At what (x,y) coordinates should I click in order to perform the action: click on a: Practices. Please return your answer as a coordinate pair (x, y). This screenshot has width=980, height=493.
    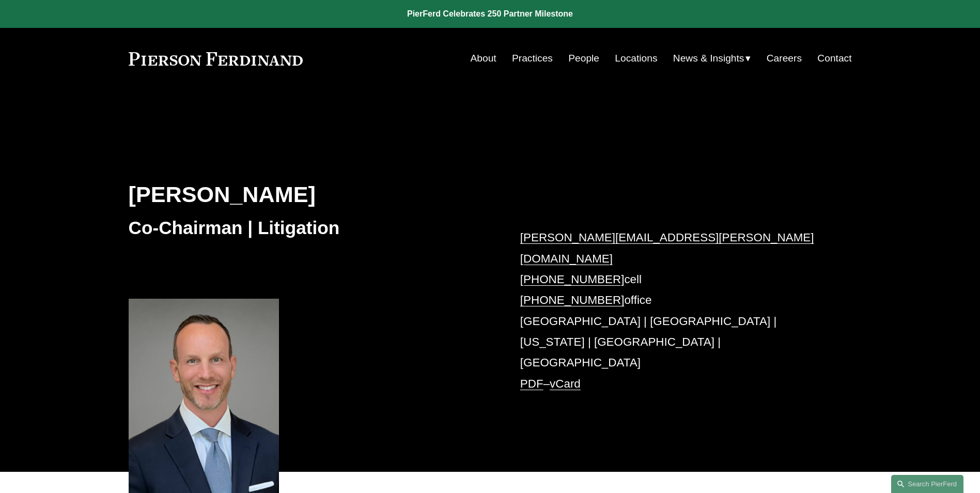
    Looking at the image, I should click on (532, 59).